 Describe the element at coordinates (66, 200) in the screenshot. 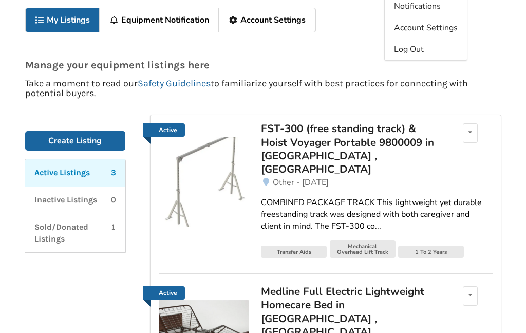

I see `p: Inactive Listings` at that location.